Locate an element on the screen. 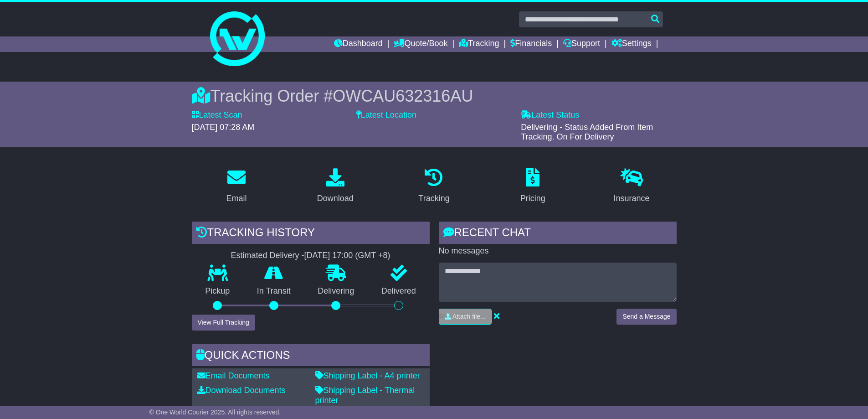  label: Latest Scan is located at coordinates (217, 115).